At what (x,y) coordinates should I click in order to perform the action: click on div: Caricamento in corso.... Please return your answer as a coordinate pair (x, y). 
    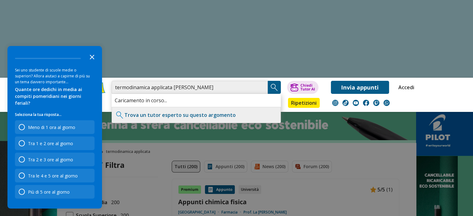
    Looking at the image, I should click on (196, 100).